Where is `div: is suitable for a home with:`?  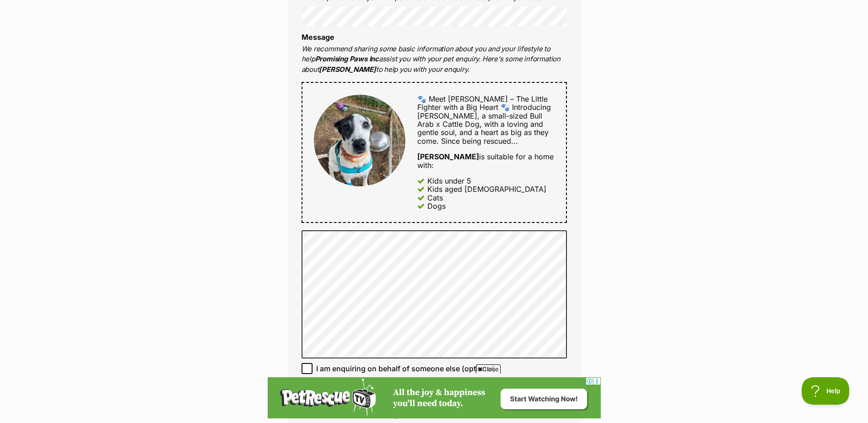
div: is suitable for a home with: is located at coordinates (485, 160).